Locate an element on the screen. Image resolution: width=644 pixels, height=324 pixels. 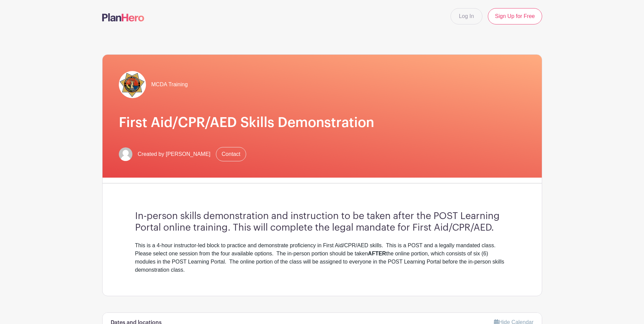
h3: In-person skills demonstration and instruction to be taken after the POST Learning Portal online ... is located at coordinates (322, 222).